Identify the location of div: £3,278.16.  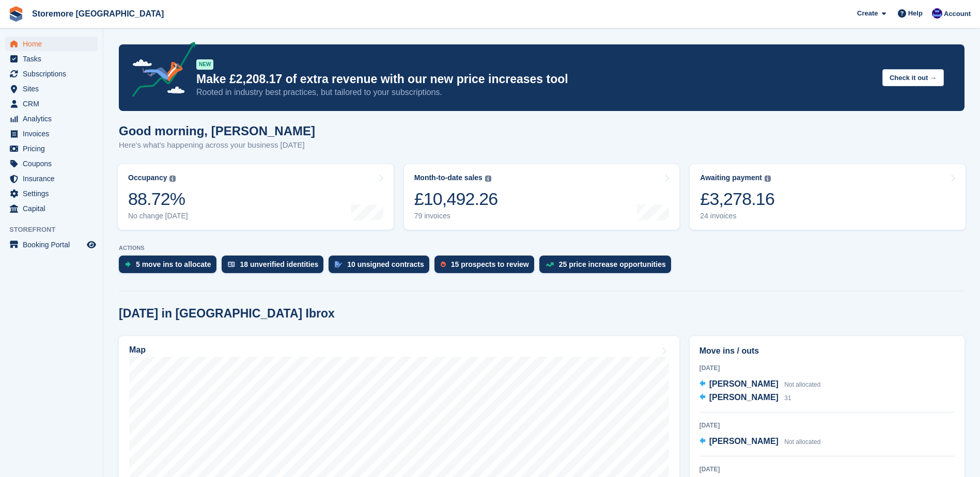
(737, 198).